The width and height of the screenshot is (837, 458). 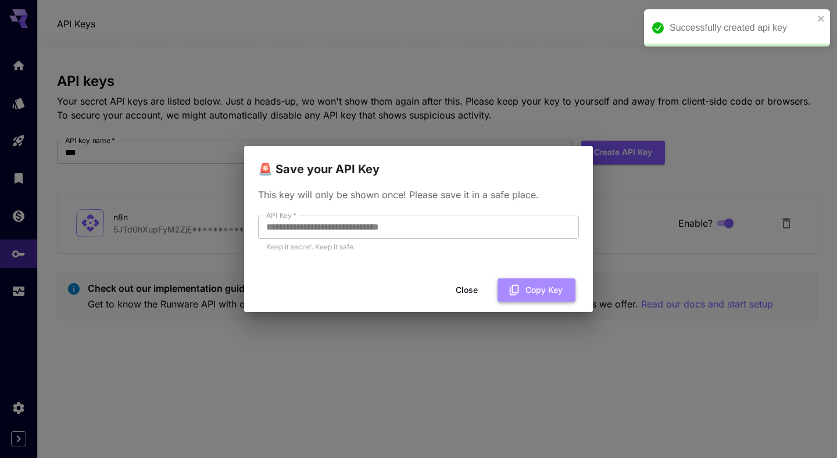 I want to click on button: close, so click(x=821, y=19).